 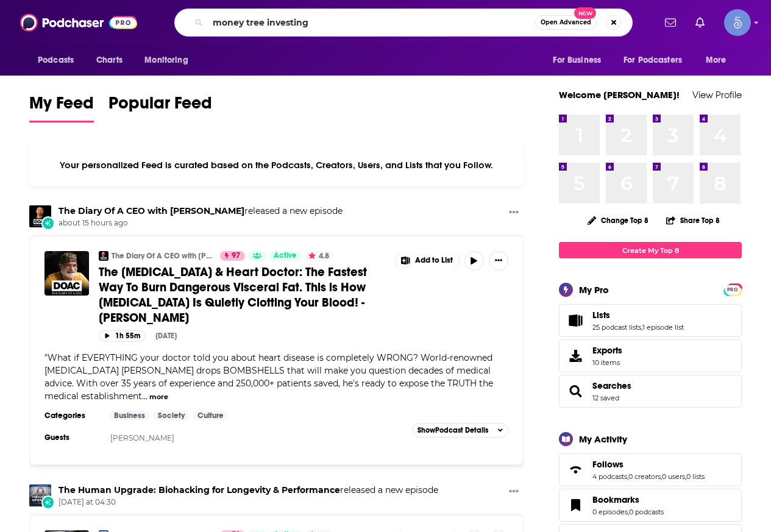 What do you see at coordinates (161, 107) in the screenshot?
I see `span: Popular Feed` at bounding box center [161, 107].